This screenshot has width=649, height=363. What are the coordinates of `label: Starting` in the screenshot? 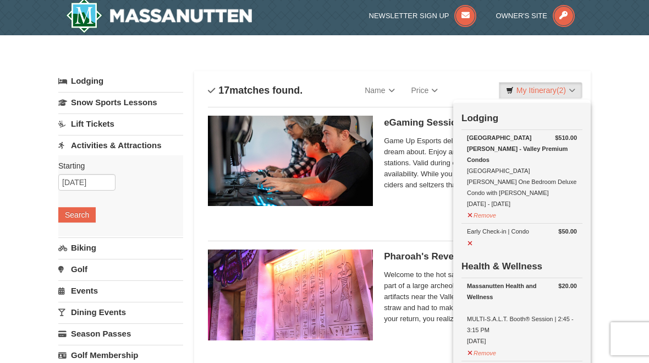 It's located at (117, 166).